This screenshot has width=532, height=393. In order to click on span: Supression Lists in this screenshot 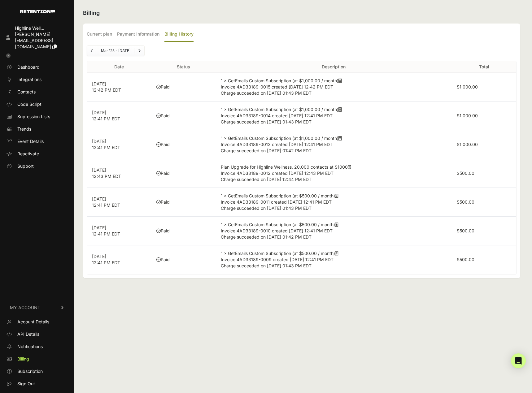, I will do `click(34, 117)`.